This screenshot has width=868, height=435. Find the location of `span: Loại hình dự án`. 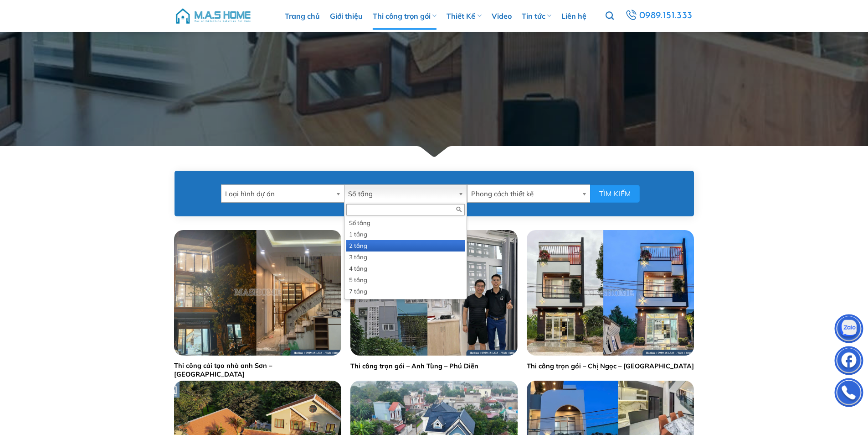

span: Loại hình dự án is located at coordinates (278, 194).